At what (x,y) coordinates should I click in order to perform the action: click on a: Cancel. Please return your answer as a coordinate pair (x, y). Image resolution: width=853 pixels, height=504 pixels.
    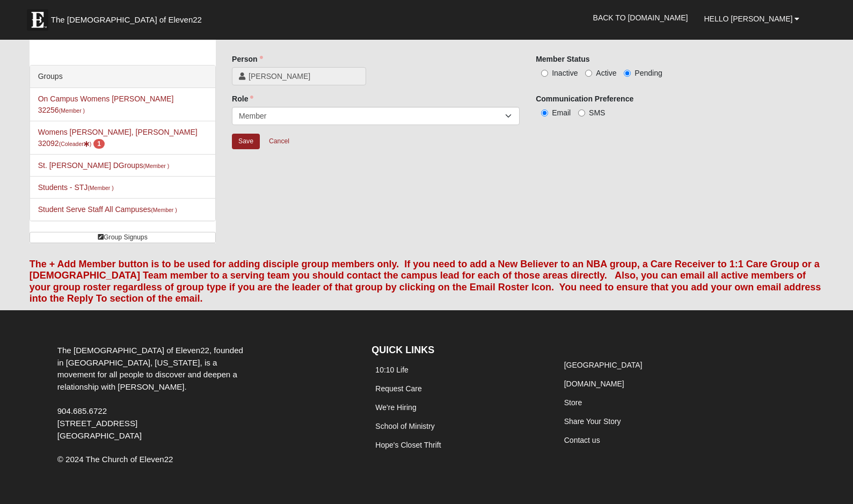
    Looking at the image, I should click on (279, 141).